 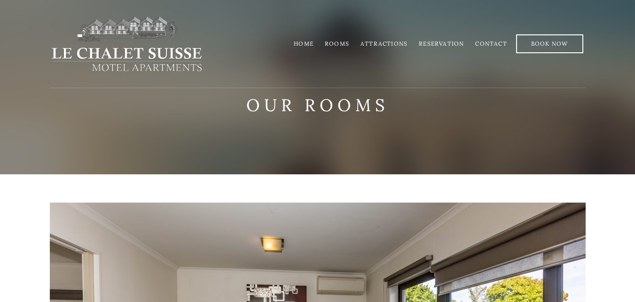 What do you see at coordinates (337, 43) in the screenshot?
I see `a: Rooms` at bounding box center [337, 43].